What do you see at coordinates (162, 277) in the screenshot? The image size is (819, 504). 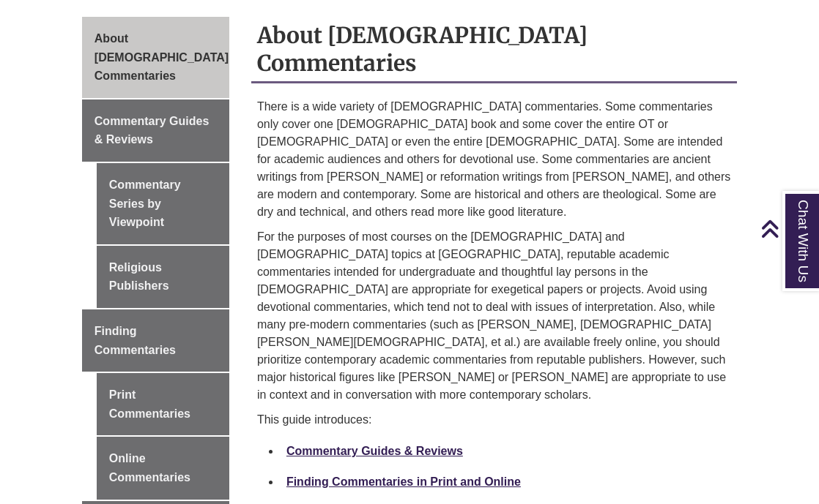 I see `a: Religious Publishers` at bounding box center [162, 277].